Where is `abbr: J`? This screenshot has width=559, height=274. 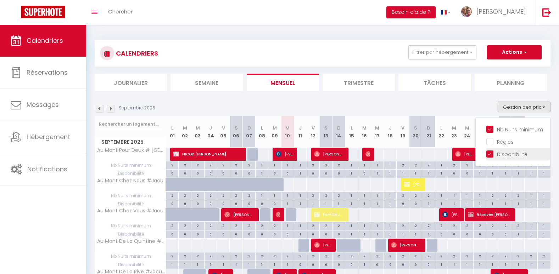 abbr: J is located at coordinates (390, 128).